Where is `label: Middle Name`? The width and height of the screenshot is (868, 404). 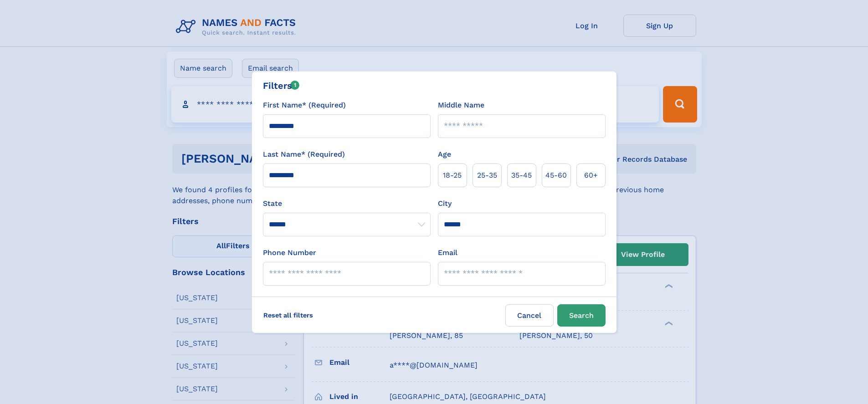
label: Middle Name is located at coordinates (461, 106).